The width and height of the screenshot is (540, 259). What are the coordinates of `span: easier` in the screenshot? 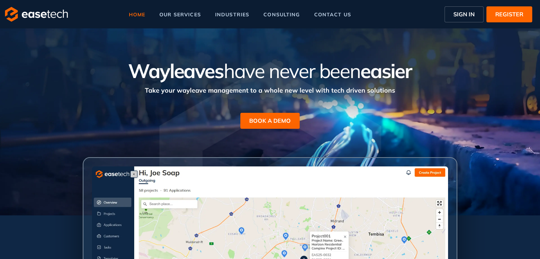 It's located at (386, 71).